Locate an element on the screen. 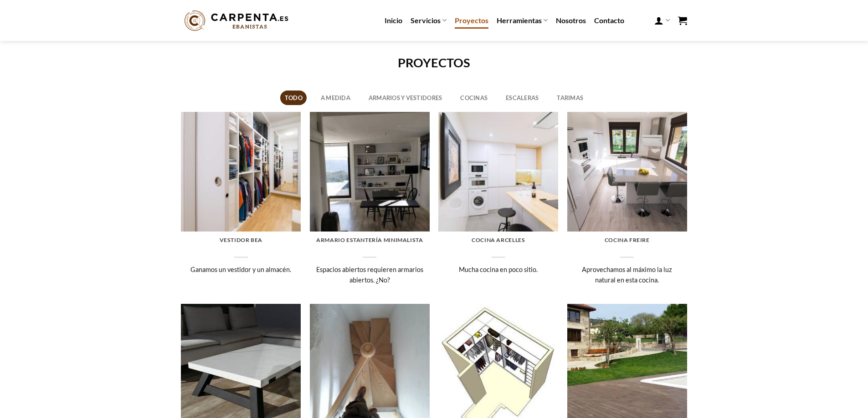  a: cocina encimera y tarima claros, fregadero bajo encimera Cocina Freire Aprovechamos al máximo la ... is located at coordinates (627, 203).